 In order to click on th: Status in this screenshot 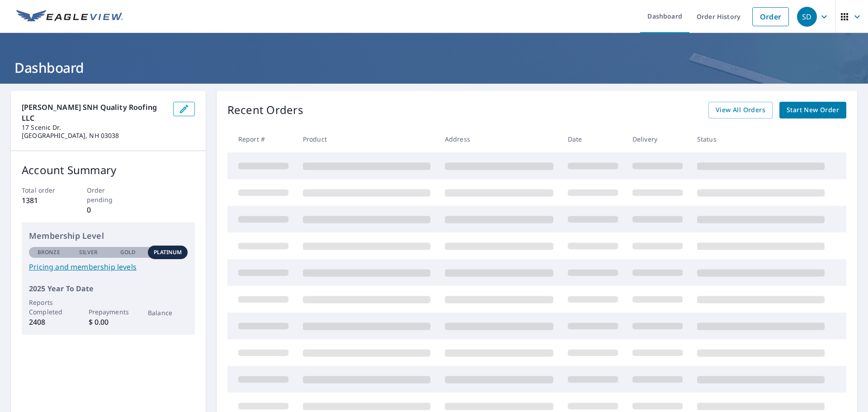, I will do `click(761, 139)`.